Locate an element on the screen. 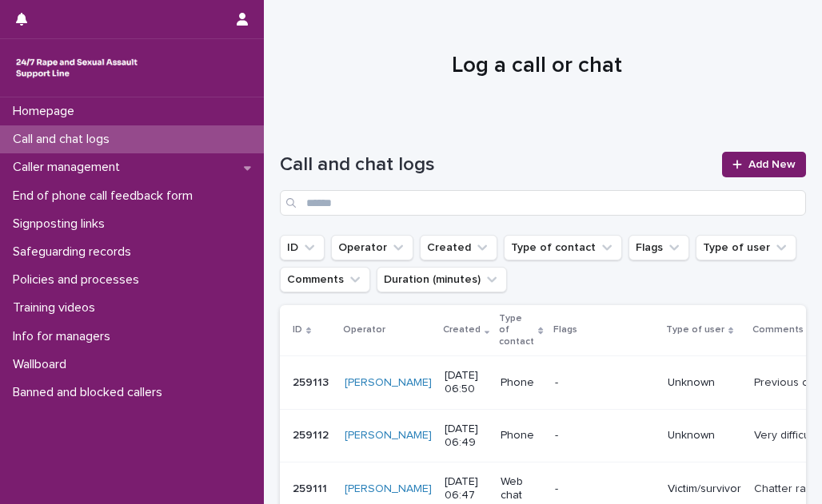 The width and height of the screenshot is (822, 504). button: Duration (minutes) is located at coordinates (442, 280).